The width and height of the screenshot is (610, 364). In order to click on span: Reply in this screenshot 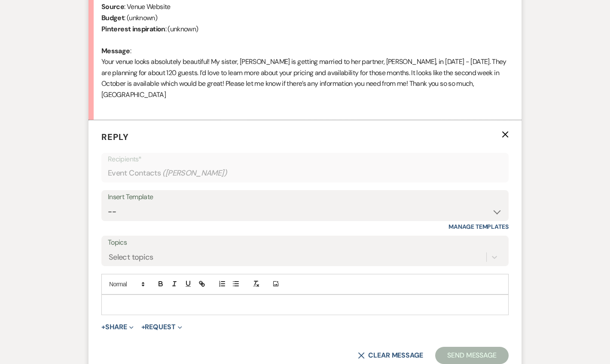, I will do `click(115, 137)`.